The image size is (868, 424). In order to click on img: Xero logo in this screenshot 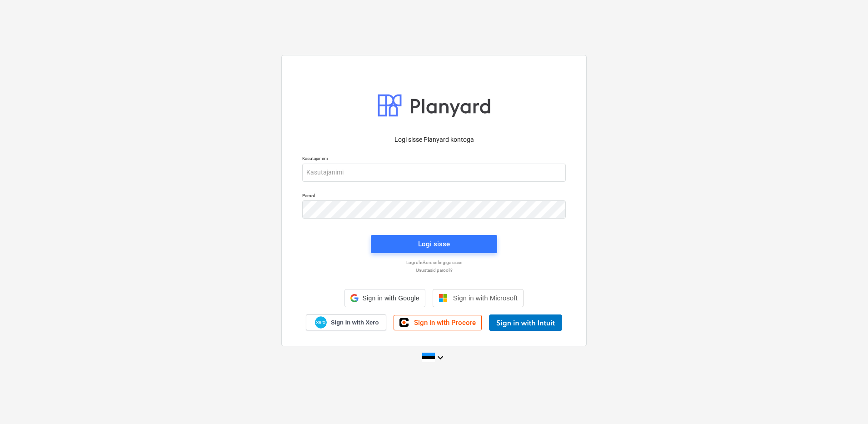, I will do `click(321, 323)`.